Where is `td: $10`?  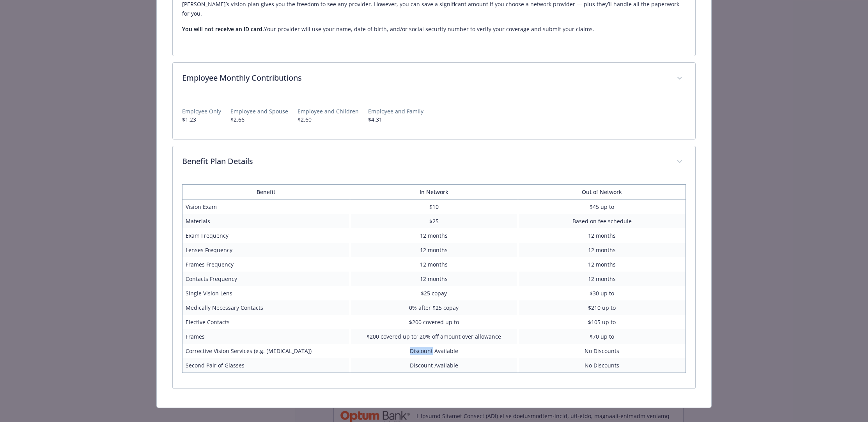
td: $10 is located at coordinates (434, 207).